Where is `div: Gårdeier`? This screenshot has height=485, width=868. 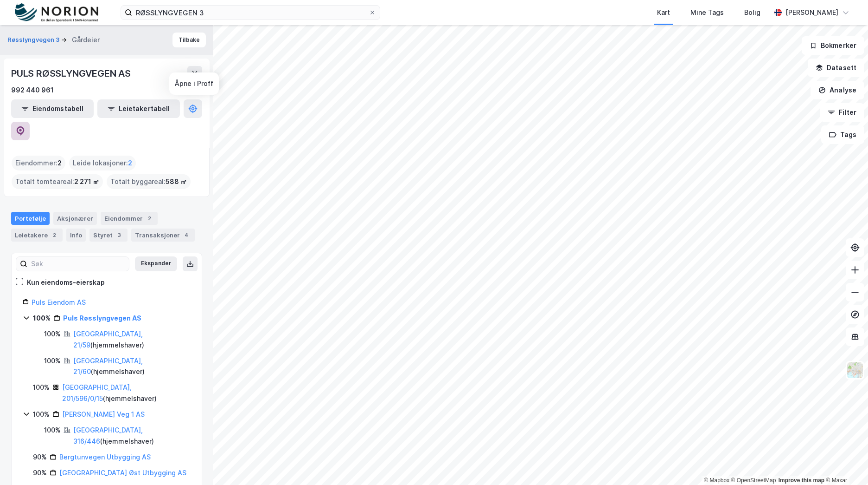
div: Gårdeier is located at coordinates (86, 40).